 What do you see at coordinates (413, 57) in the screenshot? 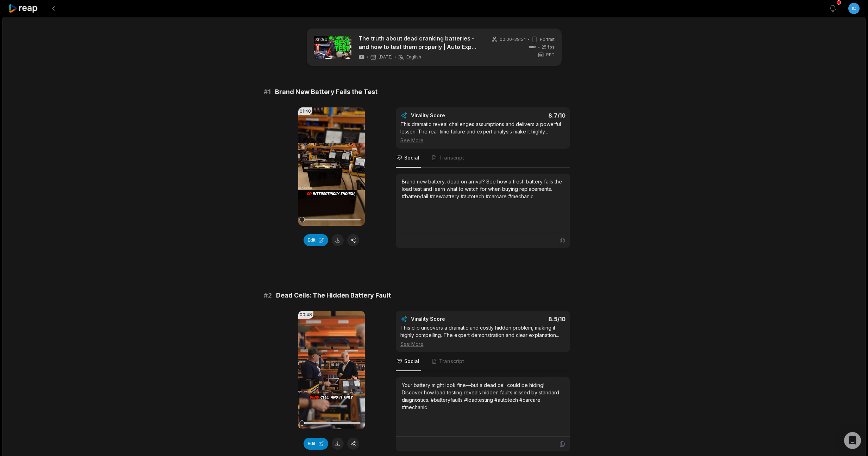
I see `span: English` at bounding box center [413, 57].